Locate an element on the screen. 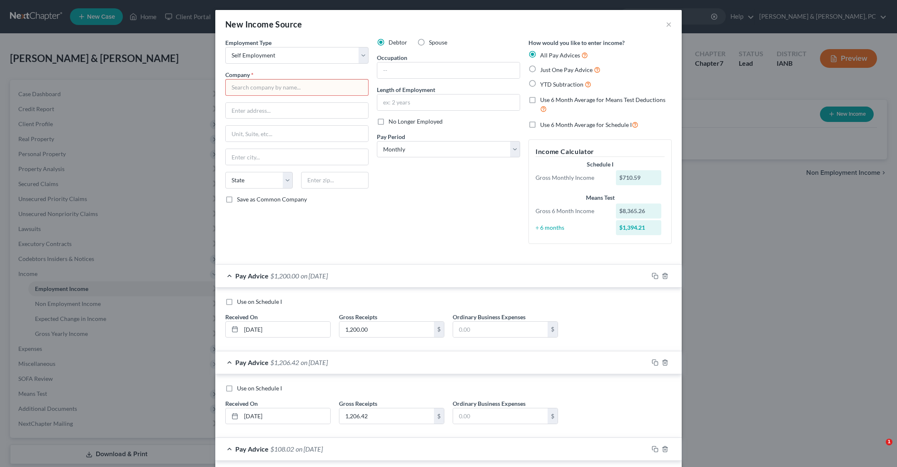 The height and width of the screenshot is (467, 897). span: $1,200.00 is located at coordinates (284, 276).